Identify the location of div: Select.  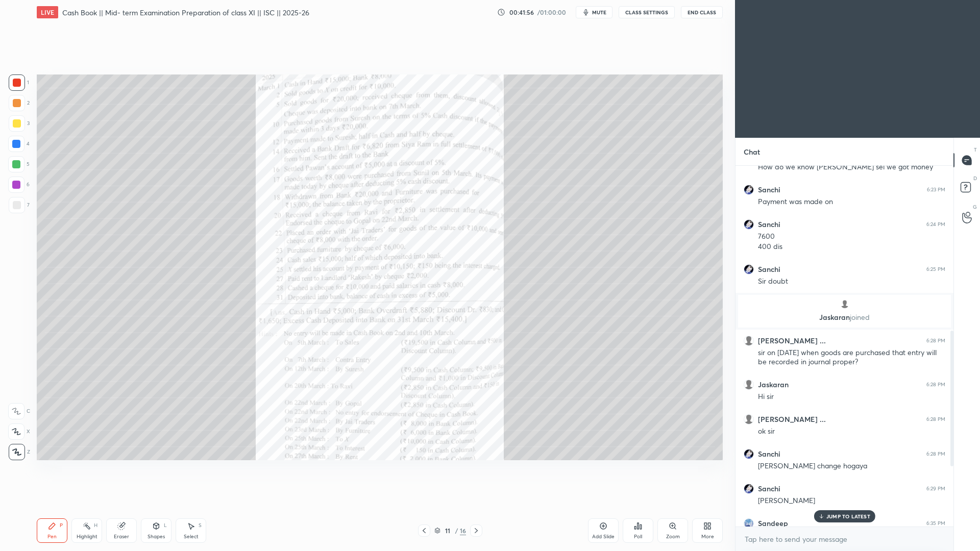
(191, 537).